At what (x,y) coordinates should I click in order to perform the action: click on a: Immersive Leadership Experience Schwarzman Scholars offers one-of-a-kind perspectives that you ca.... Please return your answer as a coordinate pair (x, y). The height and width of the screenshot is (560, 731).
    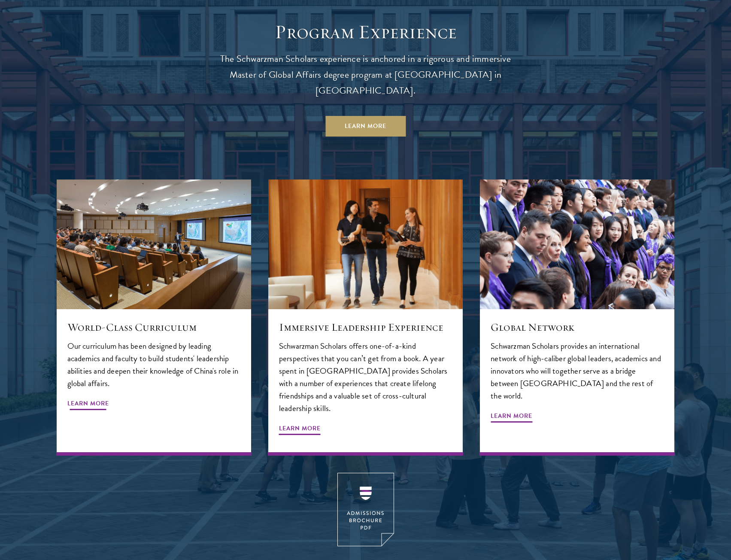
    Looking at the image, I should click on (366, 318).